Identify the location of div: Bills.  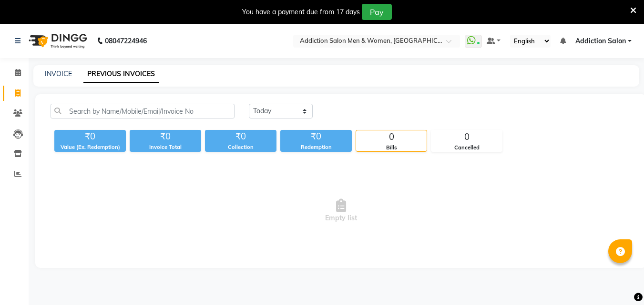
(391, 148).